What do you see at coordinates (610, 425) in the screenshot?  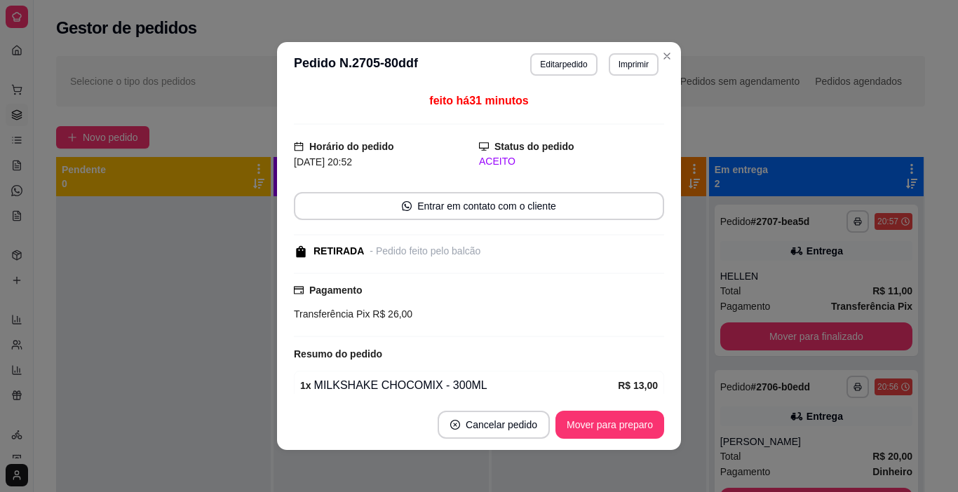 I see `button: Mover para preparo` at bounding box center [610, 425].